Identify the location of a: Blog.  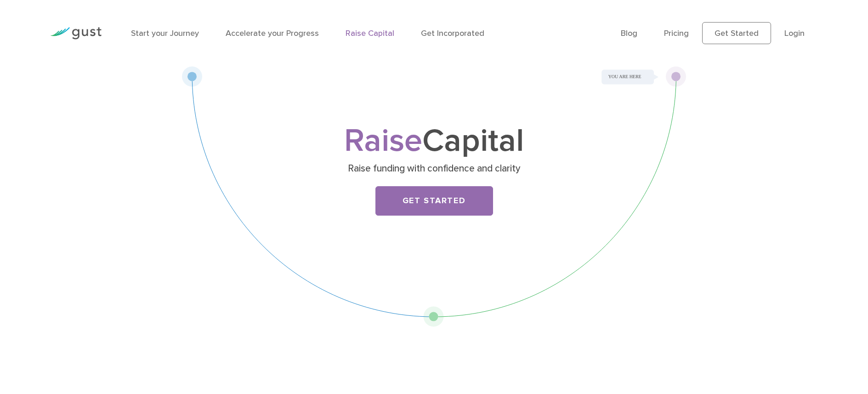
(629, 33).